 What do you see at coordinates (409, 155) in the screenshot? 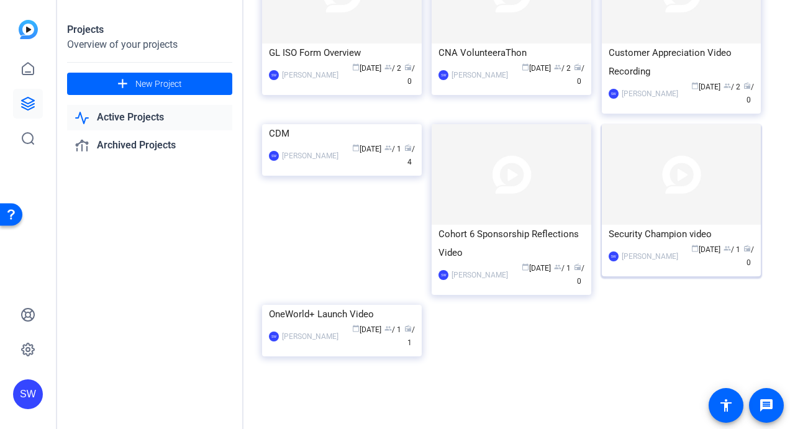
I see `span: / 4` at bounding box center [409, 155].